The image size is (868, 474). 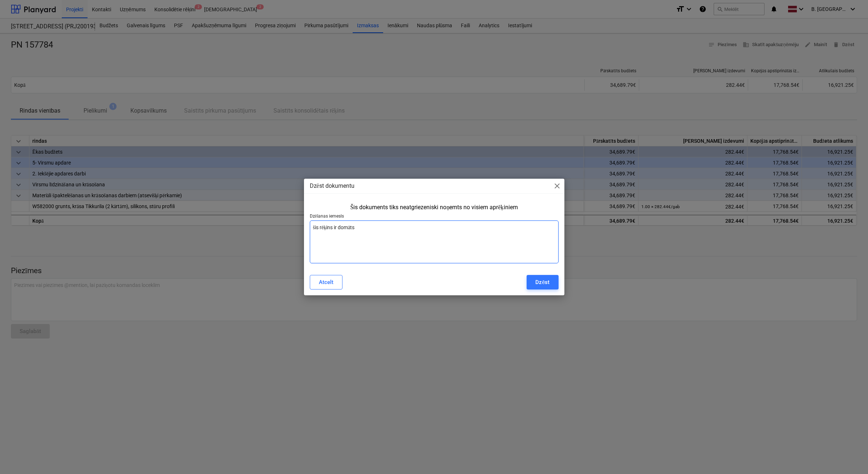 What do you see at coordinates (850, 456) in the screenshot?
I see `div: Chat Widget` at bounding box center [850, 456].